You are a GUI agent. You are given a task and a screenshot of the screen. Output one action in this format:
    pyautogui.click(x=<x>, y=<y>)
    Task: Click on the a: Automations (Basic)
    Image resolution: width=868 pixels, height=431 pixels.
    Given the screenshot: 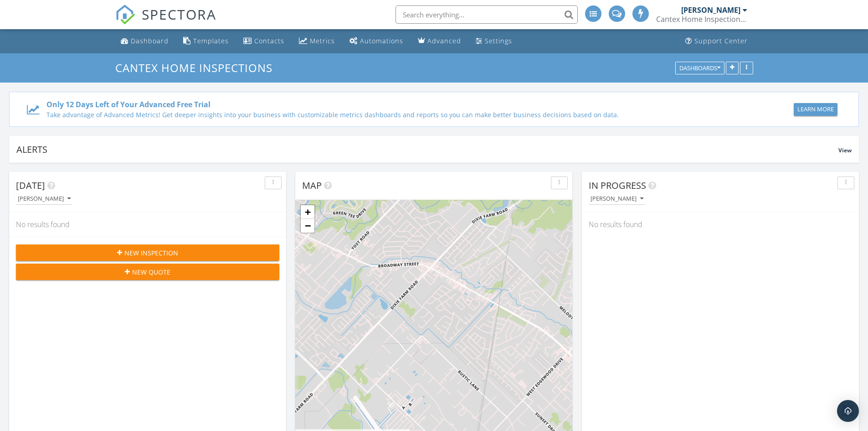 What is the action you would take?
    pyautogui.click(x=376, y=41)
    